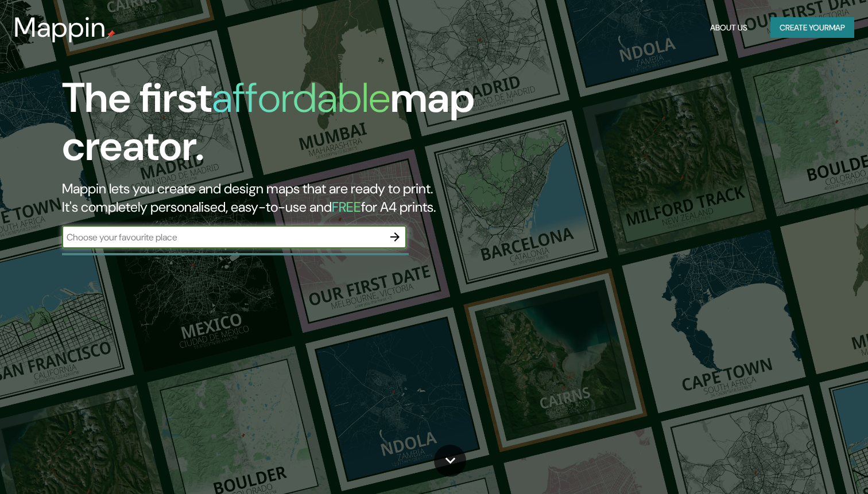  Describe the element at coordinates (729, 28) in the screenshot. I see `button: About Us` at that location.